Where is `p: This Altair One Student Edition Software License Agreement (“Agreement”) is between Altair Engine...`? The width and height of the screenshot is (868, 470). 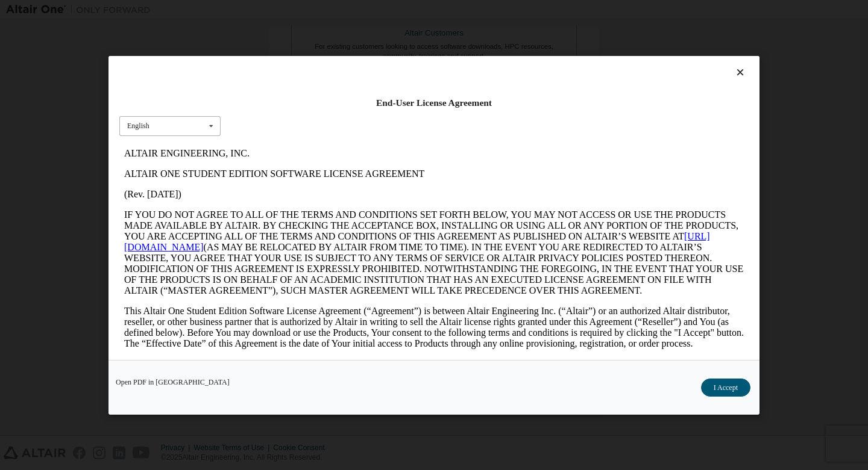 p: This Altair One Student Edition Software License Agreement (“Agreement”) is between Altair Engine... is located at coordinates (315, 184).